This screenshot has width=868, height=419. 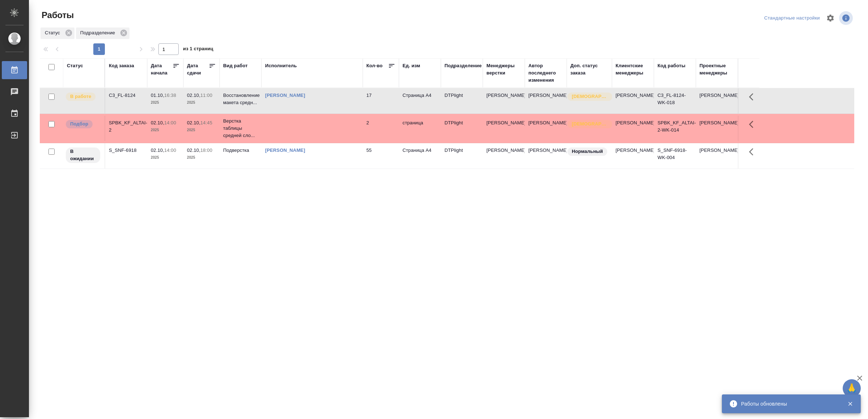 What do you see at coordinates (240, 128) in the screenshot?
I see `p: Верстка таблицы средней сло...` at bounding box center [240, 128].